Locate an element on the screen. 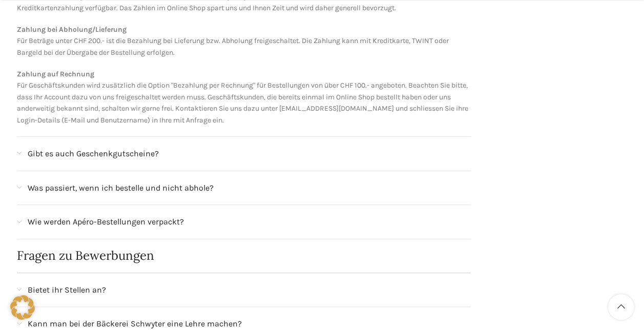 Image resolution: width=644 pixels, height=330 pixels. a: Scroll to top button is located at coordinates (621, 307).